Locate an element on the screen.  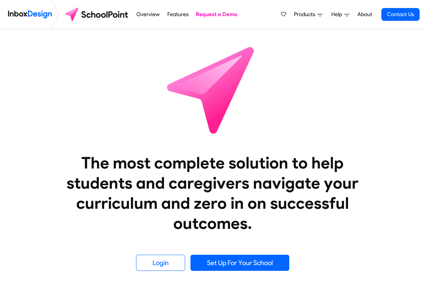
heading: The most complete solution to help students and caregivers navigate your curriculum and zero in o... is located at coordinates (213, 193).